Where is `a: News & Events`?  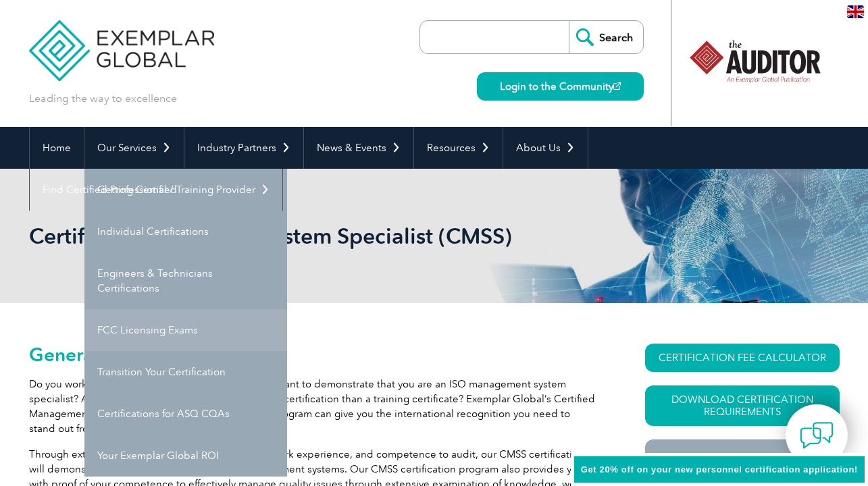 a: News & Events is located at coordinates (359, 148).